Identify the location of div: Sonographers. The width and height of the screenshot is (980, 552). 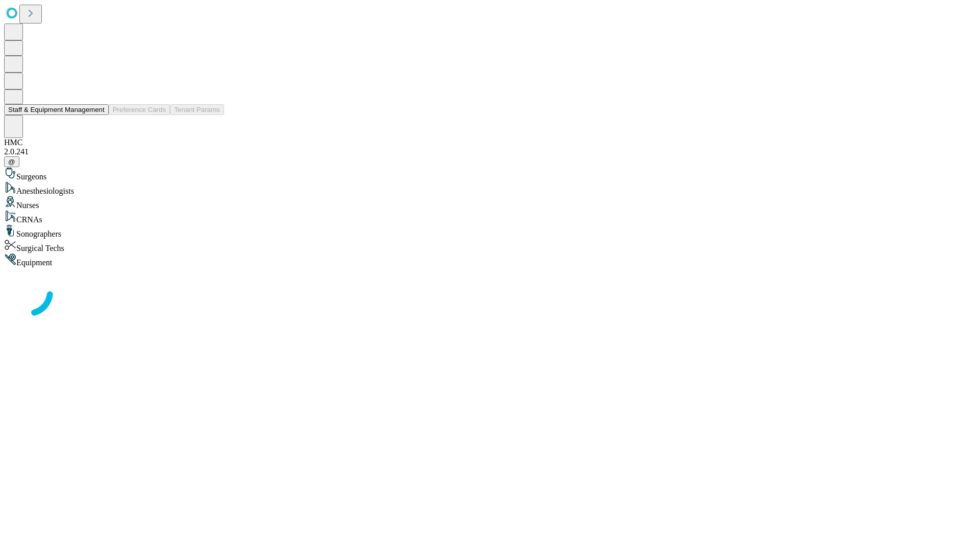
(490, 231).